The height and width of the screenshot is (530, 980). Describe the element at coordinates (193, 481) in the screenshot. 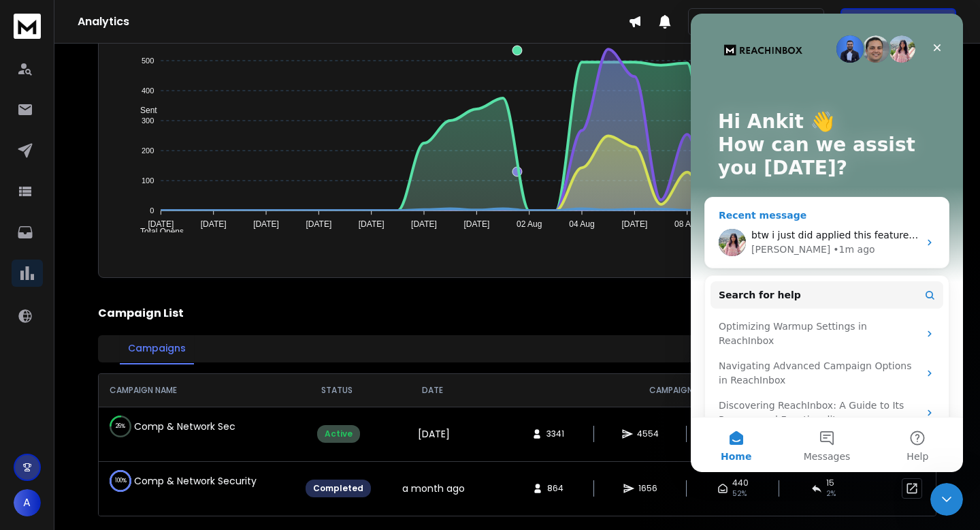

I see `td: Comp & Network Security` at that location.